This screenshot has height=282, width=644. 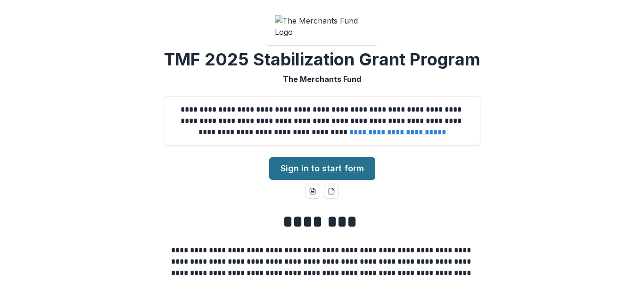 What do you see at coordinates (322, 79) in the screenshot?
I see `p: The Merchants Fund` at bounding box center [322, 79].